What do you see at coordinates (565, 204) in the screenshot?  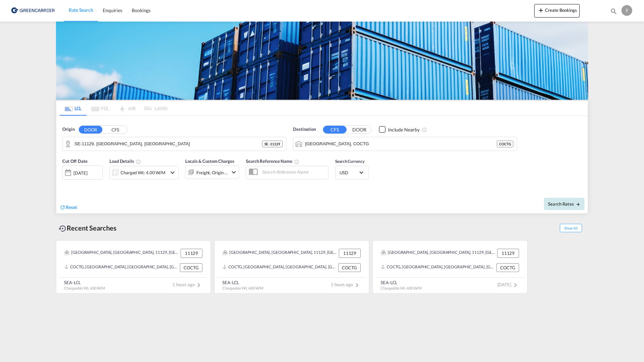 I see `button: Search Ratesicon-arrow-right` at bounding box center [565, 204].